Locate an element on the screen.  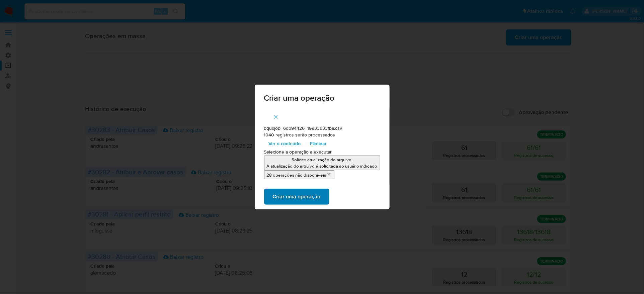
p: Selecione a operação a executar is located at coordinates (322, 152).